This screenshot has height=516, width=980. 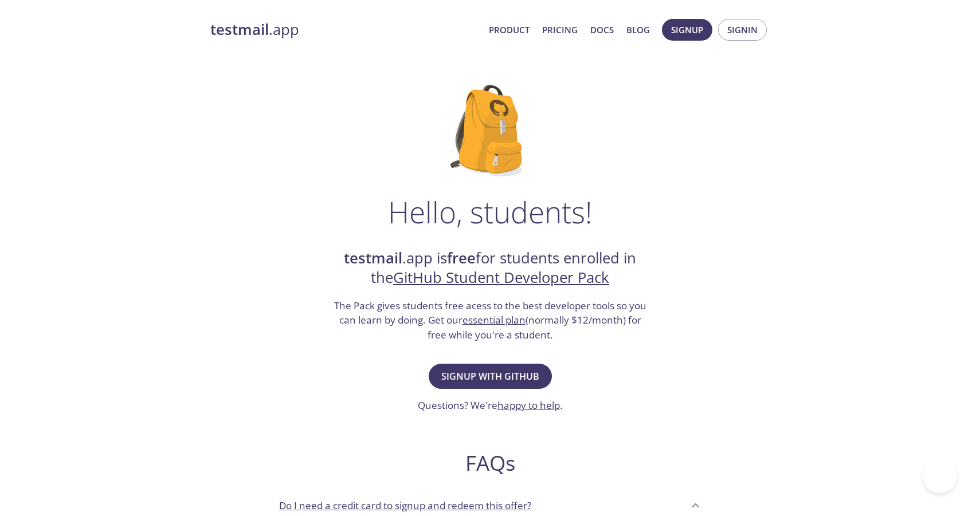 I want to click on a: Pricing, so click(x=560, y=30).